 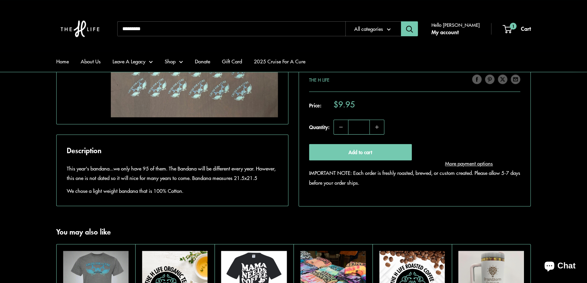 I want to click on a: 2025 Cruise For A Cure, so click(x=280, y=61).